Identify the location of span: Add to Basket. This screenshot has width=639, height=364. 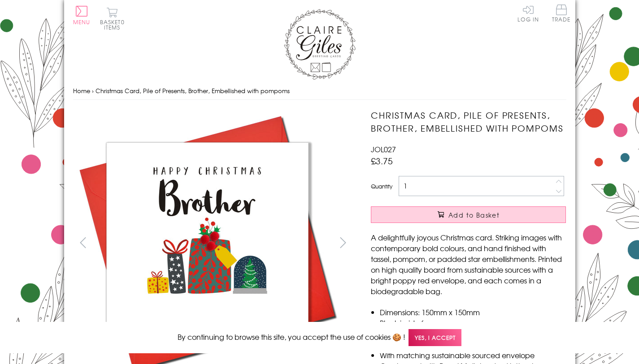
(474, 215).